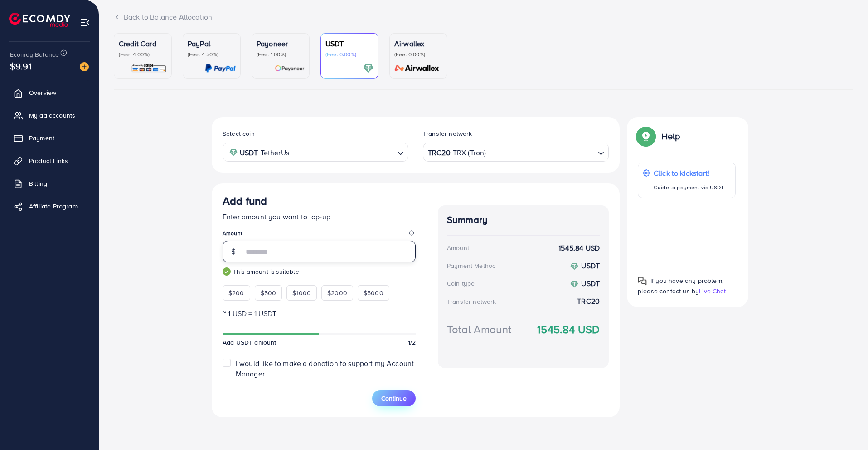 This screenshot has height=450, width=868. What do you see at coordinates (212, 54) in the screenshot?
I see `p: (Fee: 4.50%)` at bounding box center [212, 54].